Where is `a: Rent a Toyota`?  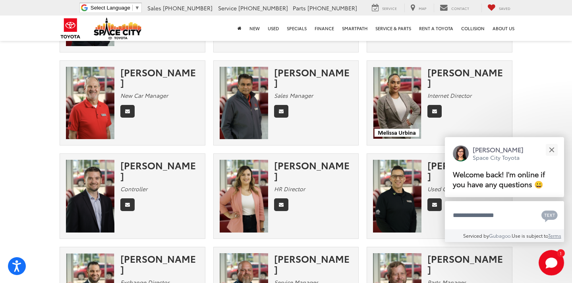 a: Rent a Toyota is located at coordinates (436, 28).